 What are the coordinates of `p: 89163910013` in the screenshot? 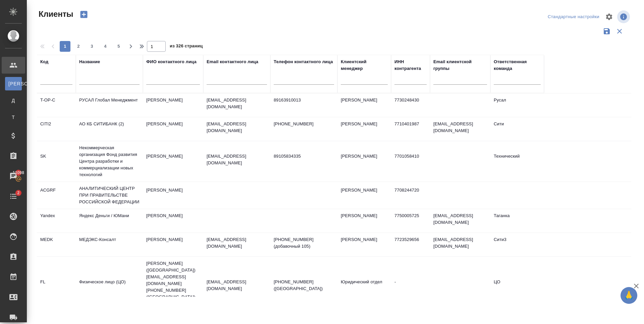 It's located at (304, 100).